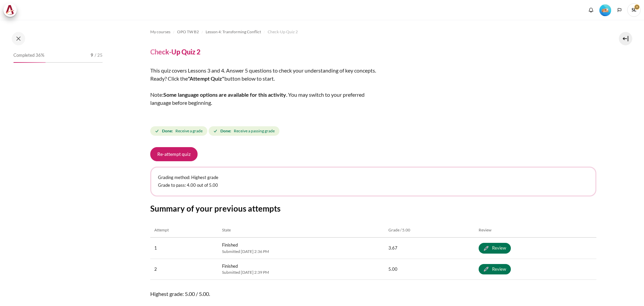  I want to click on h4: Check-Up Quiz 2, so click(175, 52).